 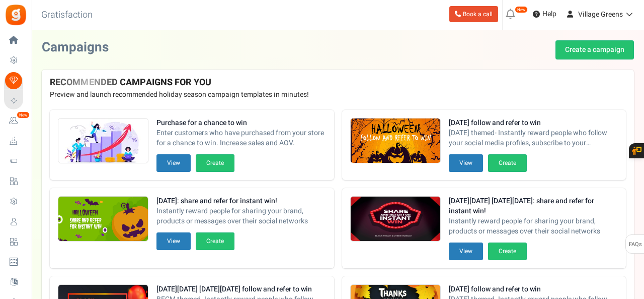 I want to click on h2: Campaigns, so click(x=75, y=47).